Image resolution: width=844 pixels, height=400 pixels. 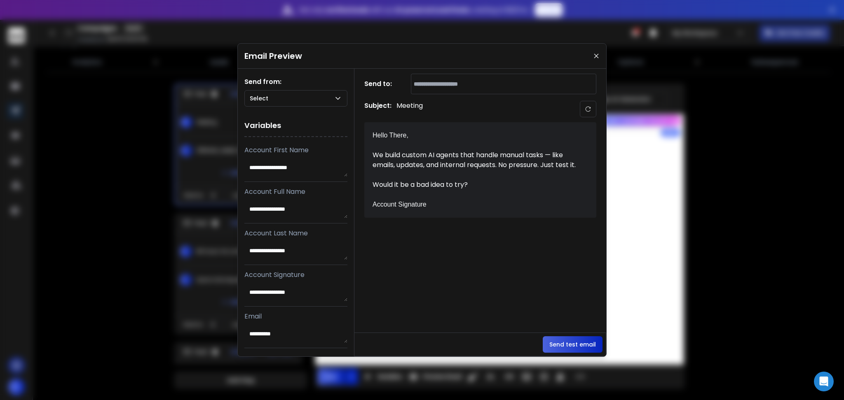 What do you see at coordinates (296, 317) in the screenshot?
I see `p: Email` at bounding box center [296, 317].